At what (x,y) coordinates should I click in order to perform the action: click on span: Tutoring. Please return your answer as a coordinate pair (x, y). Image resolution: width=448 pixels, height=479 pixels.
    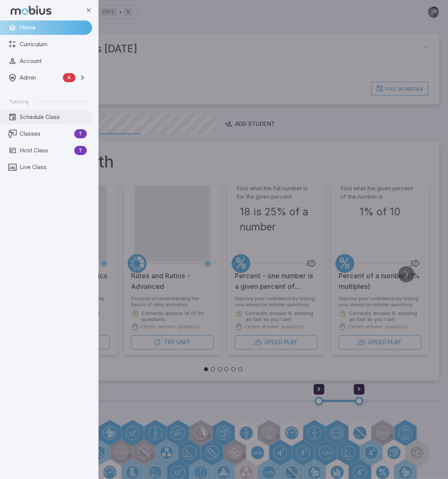
    Looking at the image, I should click on (19, 102).